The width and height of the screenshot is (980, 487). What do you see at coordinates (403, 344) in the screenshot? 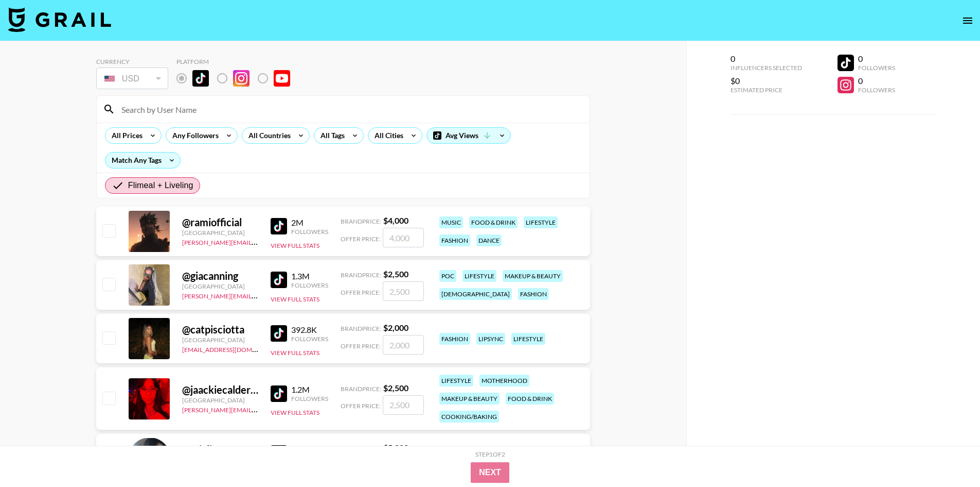
I see `input: 2,000` at bounding box center [403, 344].